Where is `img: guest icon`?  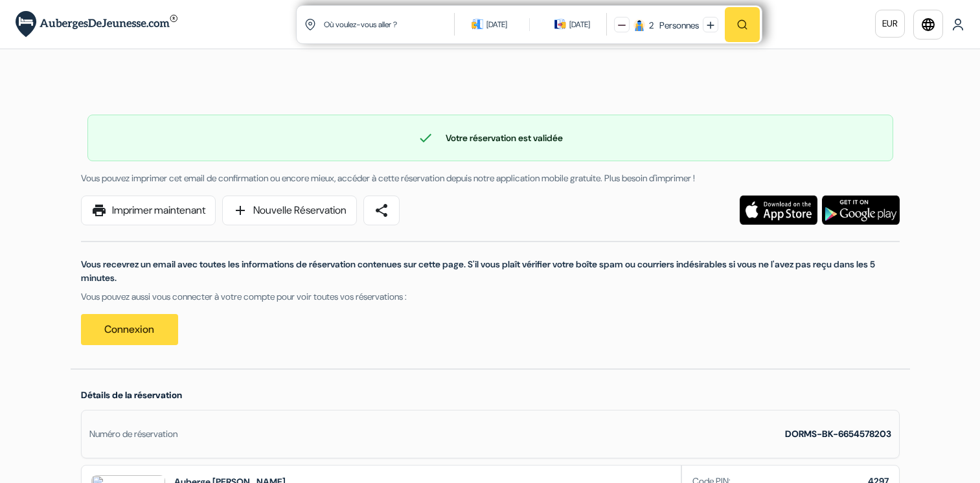
img: guest icon is located at coordinates (639, 25).